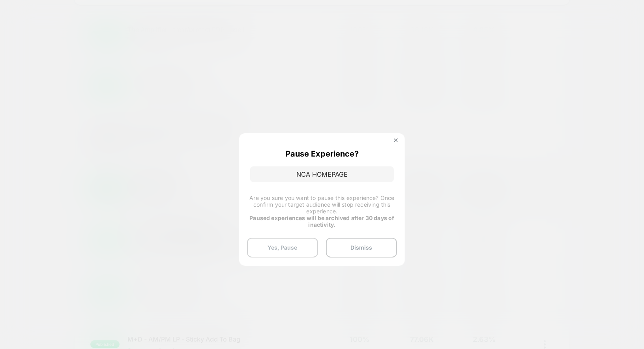 The width and height of the screenshot is (644, 349). Describe the element at coordinates (322, 154) in the screenshot. I see `p: Pause Experience?` at that location.